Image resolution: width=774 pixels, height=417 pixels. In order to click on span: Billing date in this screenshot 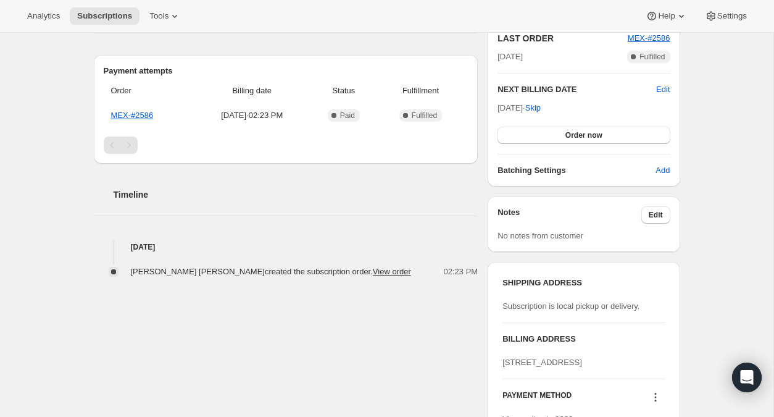, I will do `click(252, 91)`.